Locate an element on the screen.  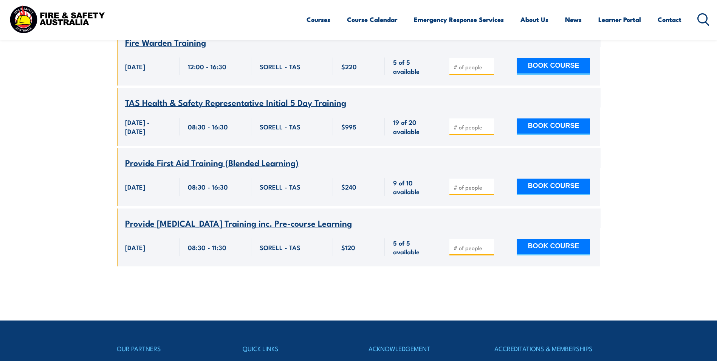
a: Learner Portal is located at coordinates (620, 19).